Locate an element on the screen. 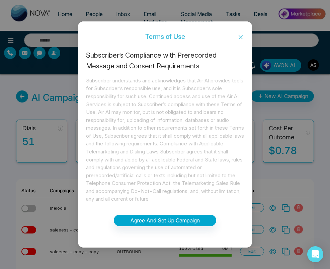  div: Open Intercom Messenger is located at coordinates (315, 254).